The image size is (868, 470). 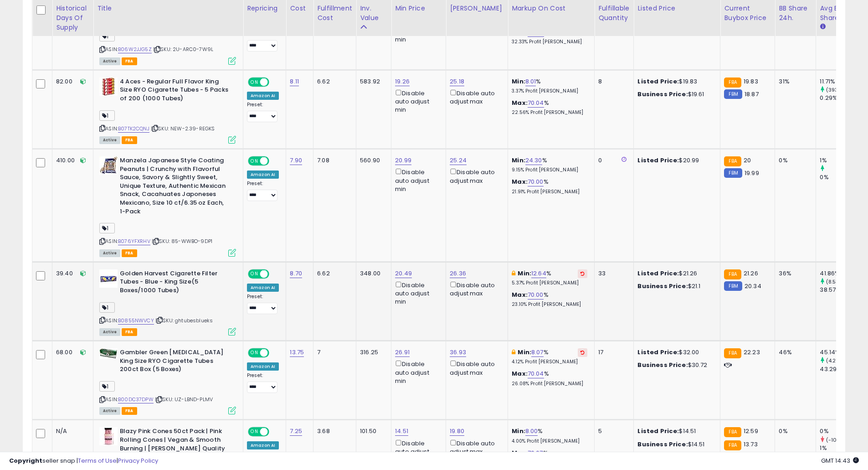 I want to click on a: 20.99, so click(x=403, y=161).